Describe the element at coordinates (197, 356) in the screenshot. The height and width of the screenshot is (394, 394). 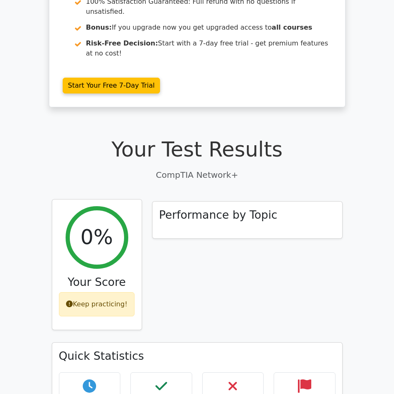
I see `h3: Quick Statistics` at that location.